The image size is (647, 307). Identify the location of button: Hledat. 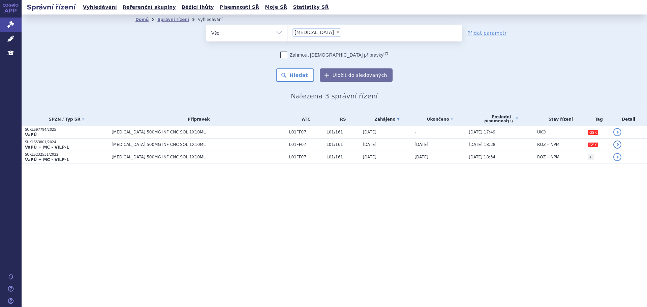
(295, 75).